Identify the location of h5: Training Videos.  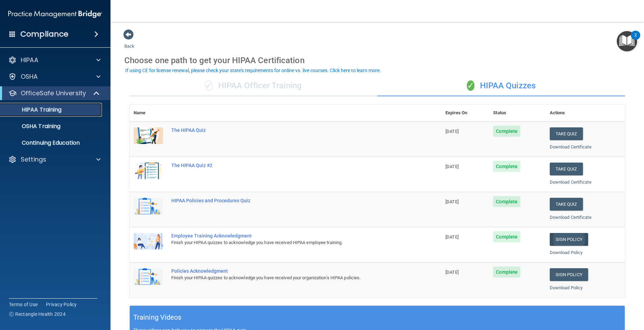
(158, 317).